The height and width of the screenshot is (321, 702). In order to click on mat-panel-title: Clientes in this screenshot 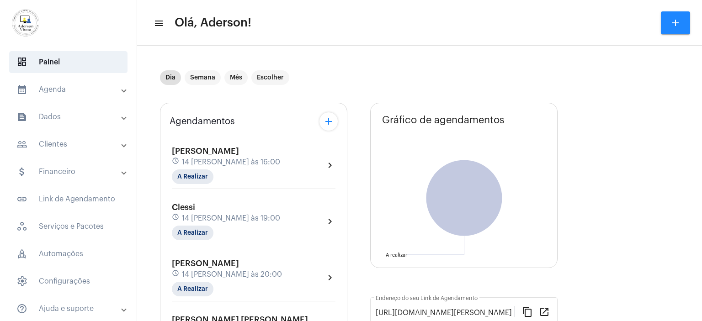, I will do `click(69, 144)`.